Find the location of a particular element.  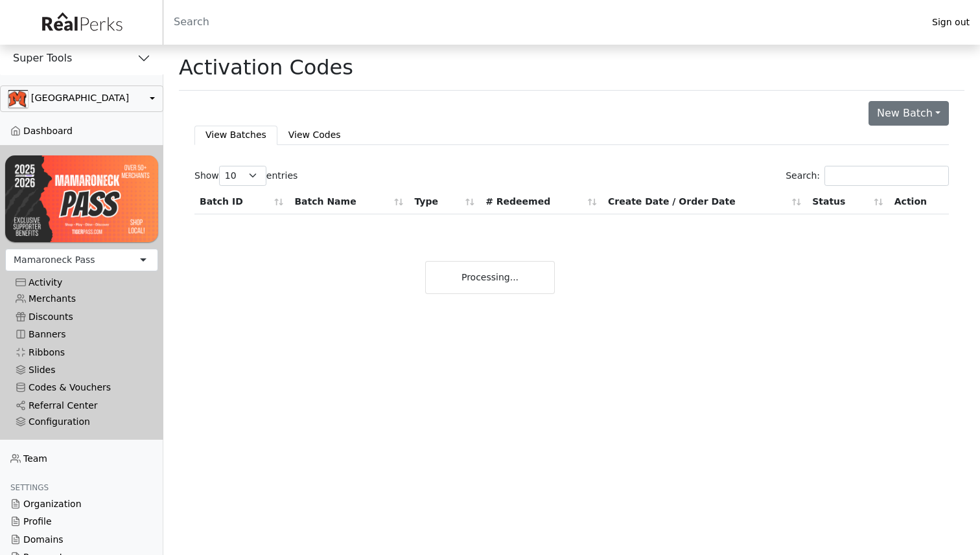

button: New Batch is located at coordinates (909, 113).